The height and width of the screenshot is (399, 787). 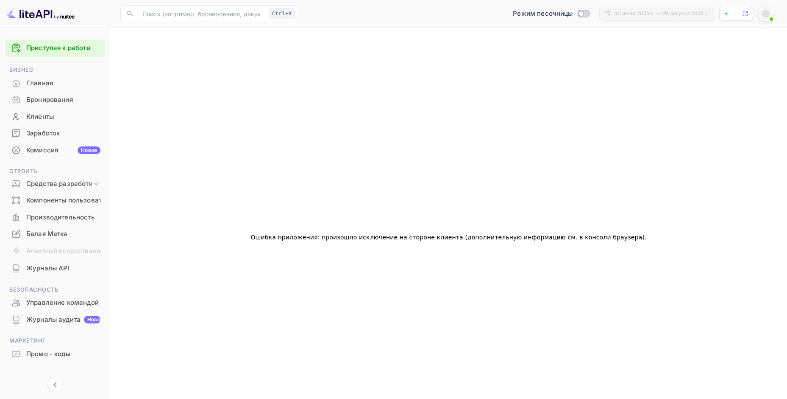 What do you see at coordinates (55, 83) in the screenshot?
I see `a: Главная` at bounding box center [55, 83].